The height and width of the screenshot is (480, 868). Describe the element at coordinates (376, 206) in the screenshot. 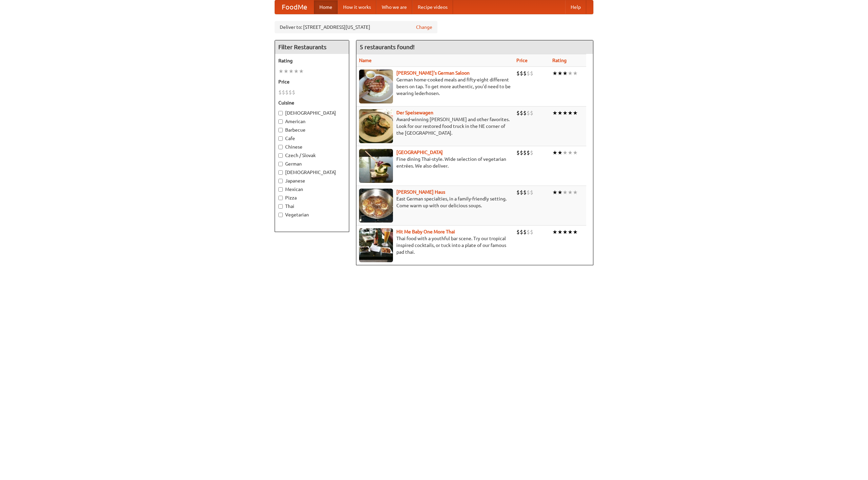

I see `img: kohlhaus.jpg` at that location.